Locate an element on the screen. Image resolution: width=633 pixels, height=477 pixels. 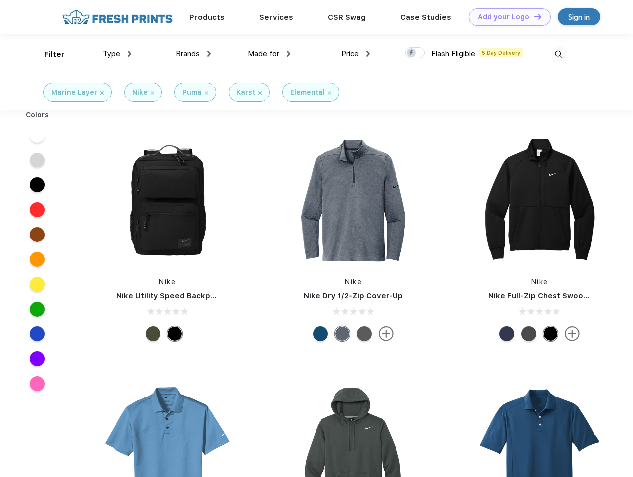
div: Sign in is located at coordinates (579, 17).